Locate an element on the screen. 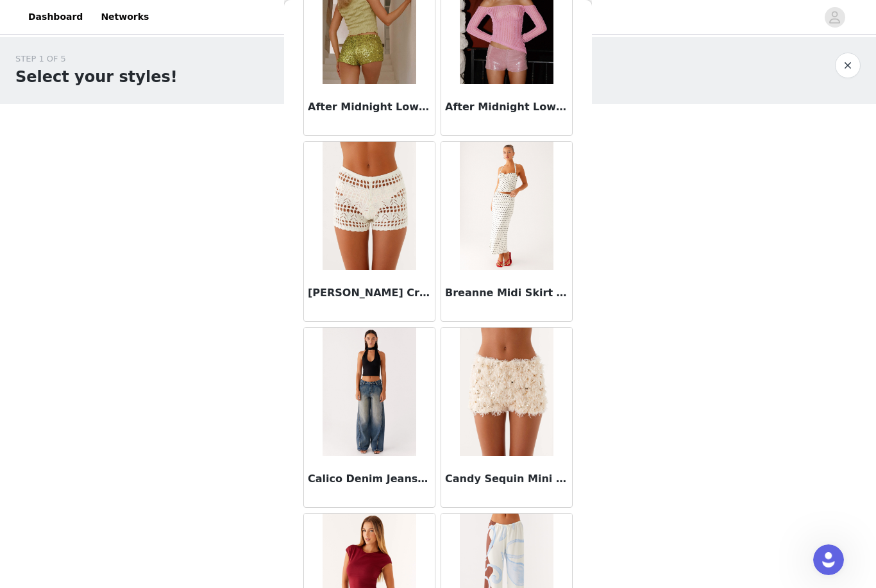 Image resolution: width=876 pixels, height=588 pixels. h3: Candy Sequin Mini Shorts - White is located at coordinates (507, 478).